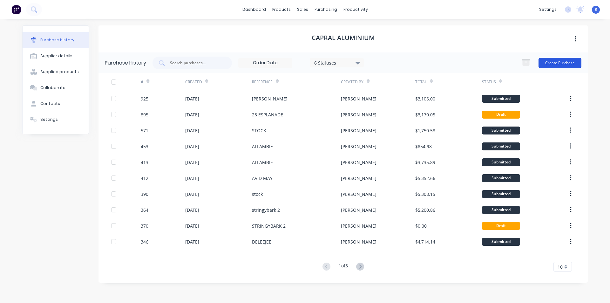  What do you see at coordinates (424, 146) in the screenshot?
I see `div: $854.98` at bounding box center [424, 146].